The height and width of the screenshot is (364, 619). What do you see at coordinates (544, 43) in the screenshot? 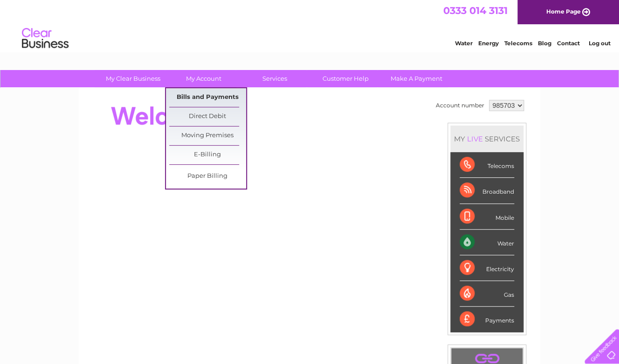
I see `a: Blog` at bounding box center [544, 43].